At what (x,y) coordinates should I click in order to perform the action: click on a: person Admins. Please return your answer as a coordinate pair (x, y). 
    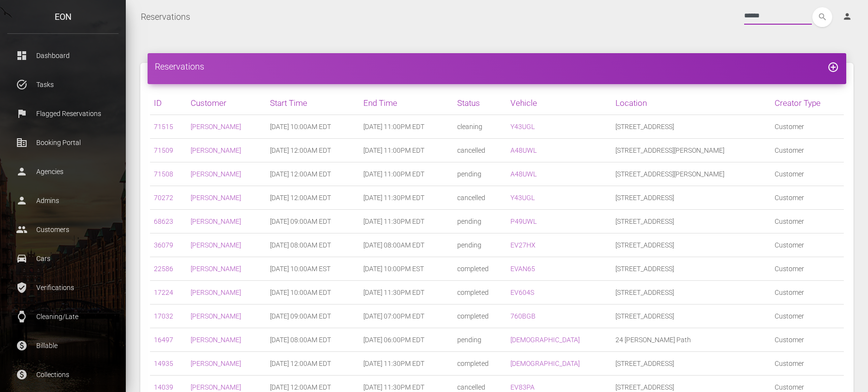
    Looking at the image, I should click on (63, 201).